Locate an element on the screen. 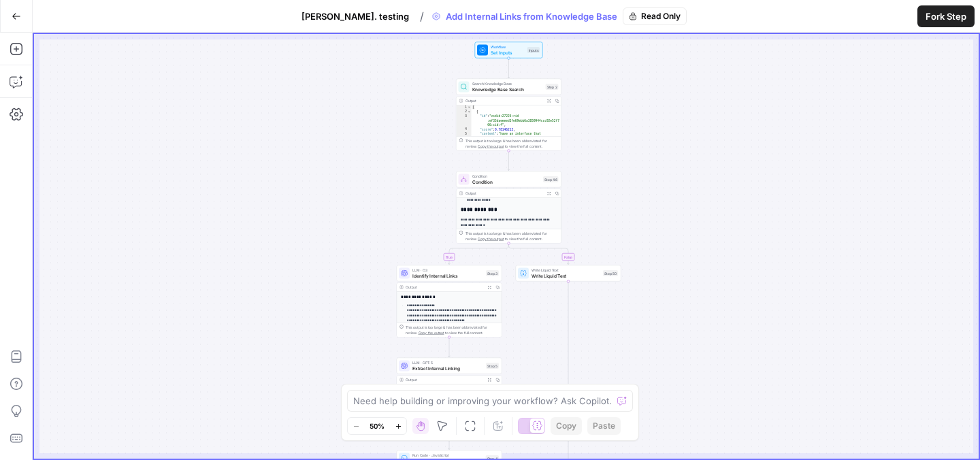  span: Copy is located at coordinates (566, 426).